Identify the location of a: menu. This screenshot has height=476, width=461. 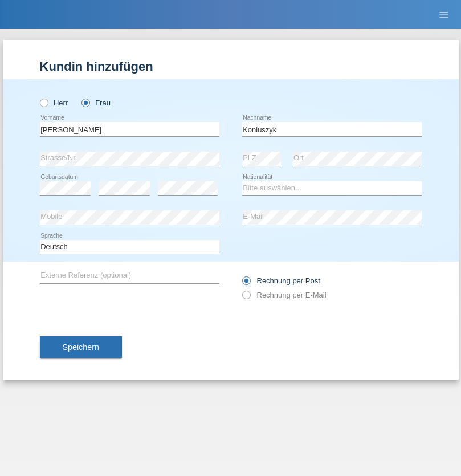
(444, 14).